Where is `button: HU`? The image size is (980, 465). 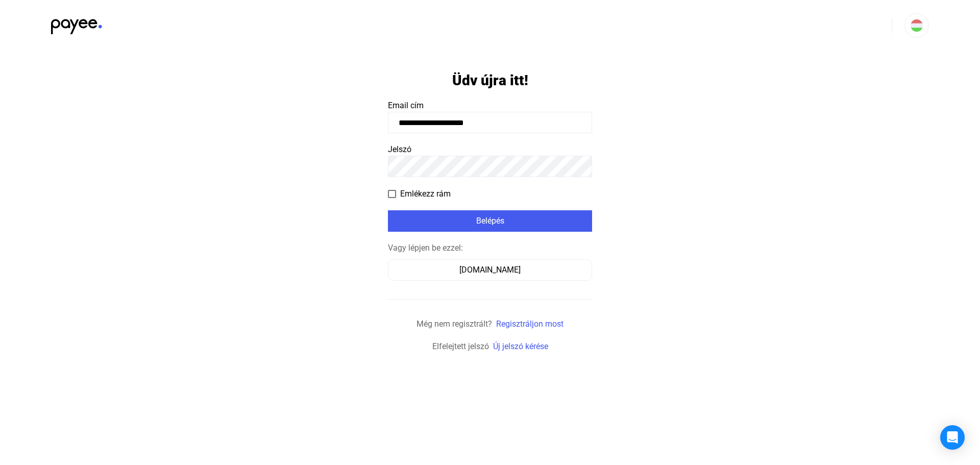 button: HU is located at coordinates (916, 26).